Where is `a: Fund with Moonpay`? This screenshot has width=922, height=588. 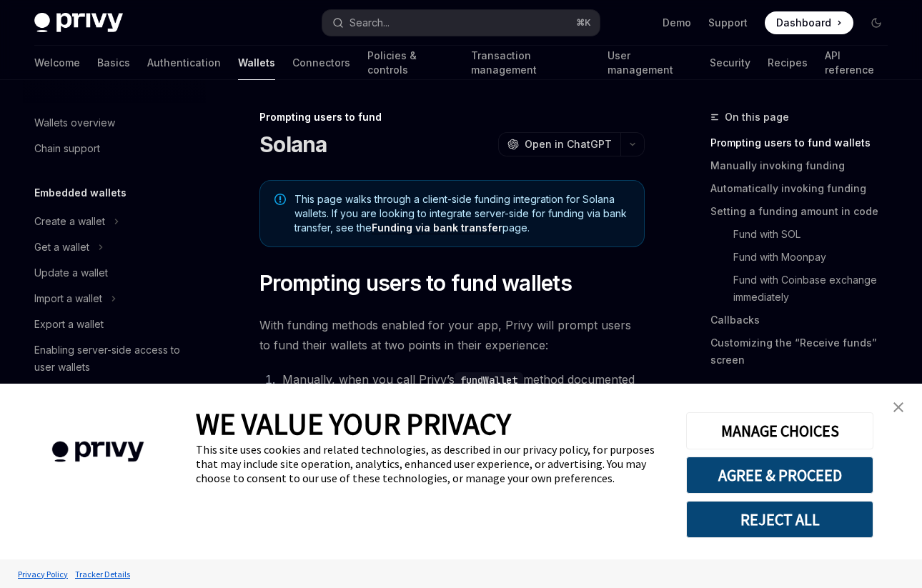
a: Fund with Moonpay is located at coordinates (805, 257).